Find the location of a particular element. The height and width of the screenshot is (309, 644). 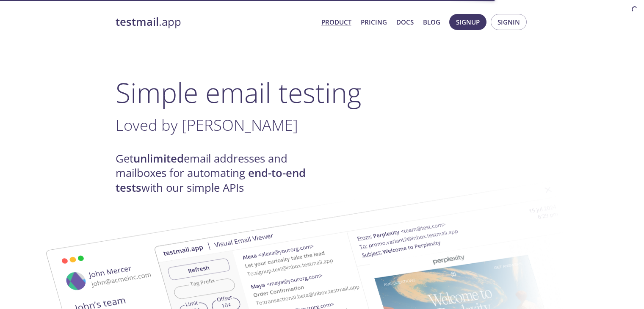

a: Pricing is located at coordinates (373, 22).